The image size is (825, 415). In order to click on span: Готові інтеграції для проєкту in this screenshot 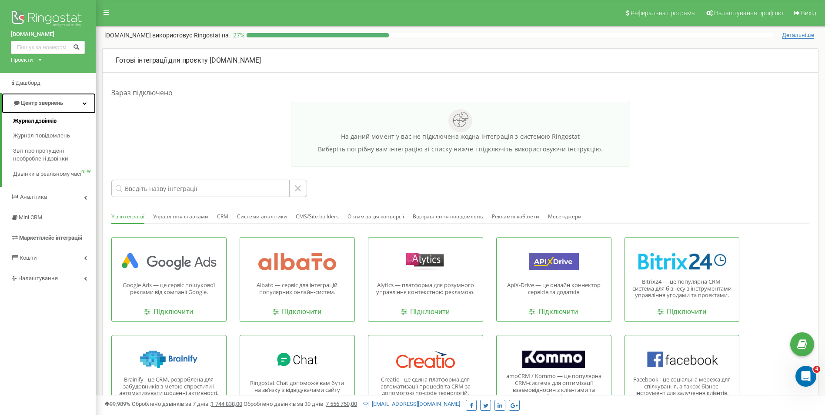, I will do `click(162, 60)`.